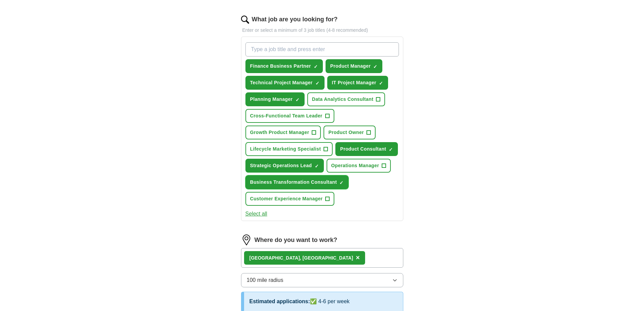  I want to click on span: Cross-Functional Team Leader, so click(286, 116).